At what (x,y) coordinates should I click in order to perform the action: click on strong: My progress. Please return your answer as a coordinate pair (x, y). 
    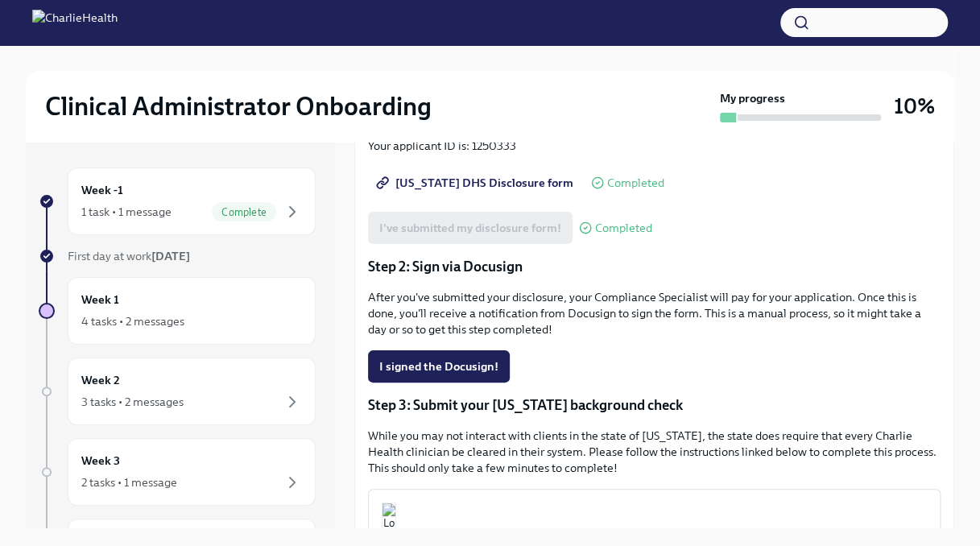
    Looking at the image, I should click on (752, 98).